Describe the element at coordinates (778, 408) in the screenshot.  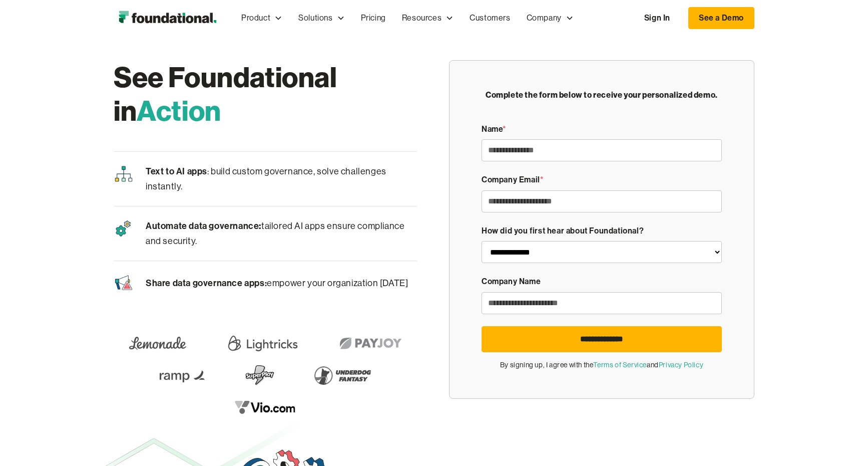
I see `div: Chat Widget` at that location.